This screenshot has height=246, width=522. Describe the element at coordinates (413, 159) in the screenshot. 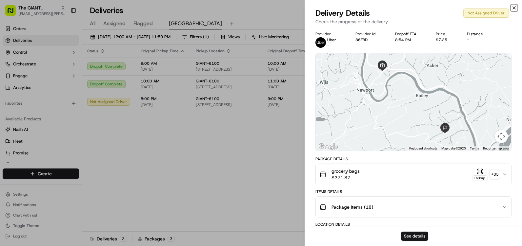

I see `div: Package Details` at that location.